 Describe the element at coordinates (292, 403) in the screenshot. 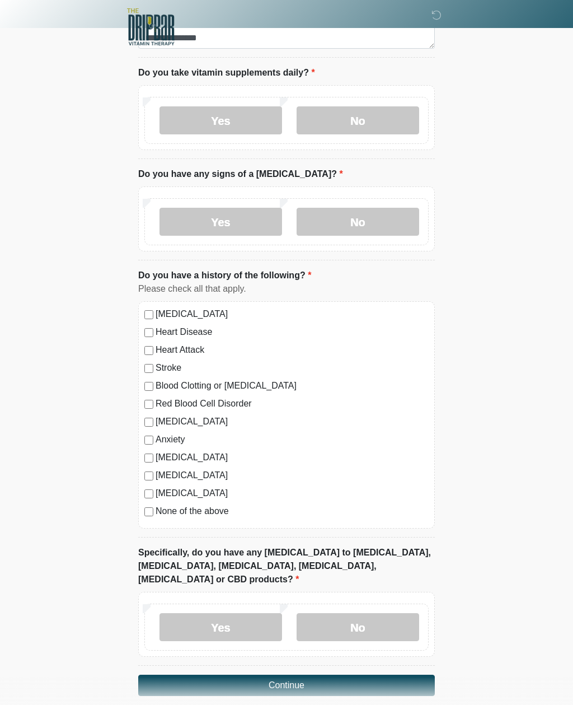

I see `label: Red Blood Cell Disorder` at that location.